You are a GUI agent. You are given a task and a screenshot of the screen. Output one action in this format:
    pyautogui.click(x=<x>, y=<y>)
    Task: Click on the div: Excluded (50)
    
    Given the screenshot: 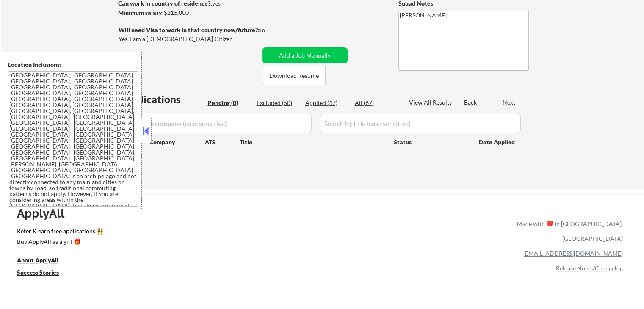 What is the action you would take?
    pyautogui.click(x=278, y=103)
    